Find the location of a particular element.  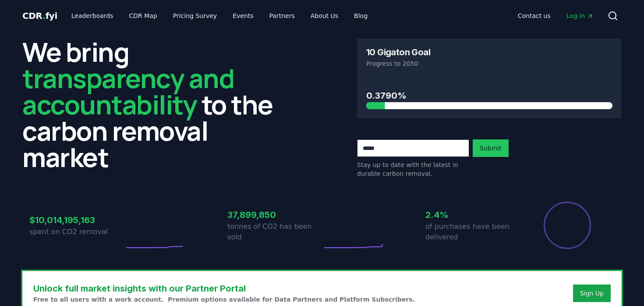

p: Stay up to date with the latest in durable carbon removal. is located at coordinates (414, 170).